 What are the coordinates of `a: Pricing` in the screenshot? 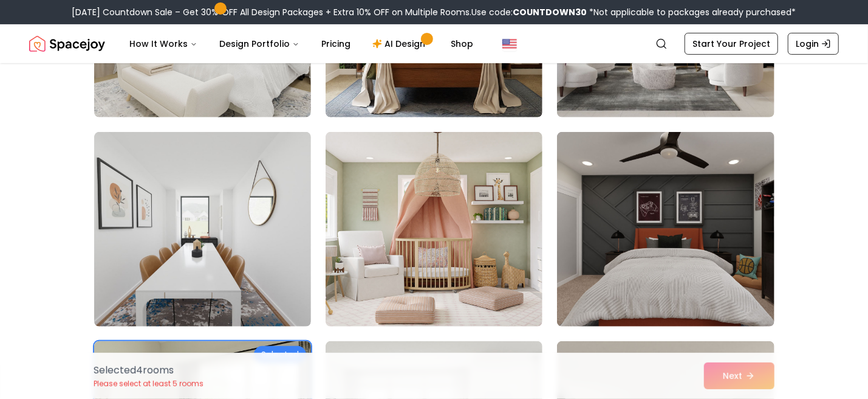 It's located at (336, 44).